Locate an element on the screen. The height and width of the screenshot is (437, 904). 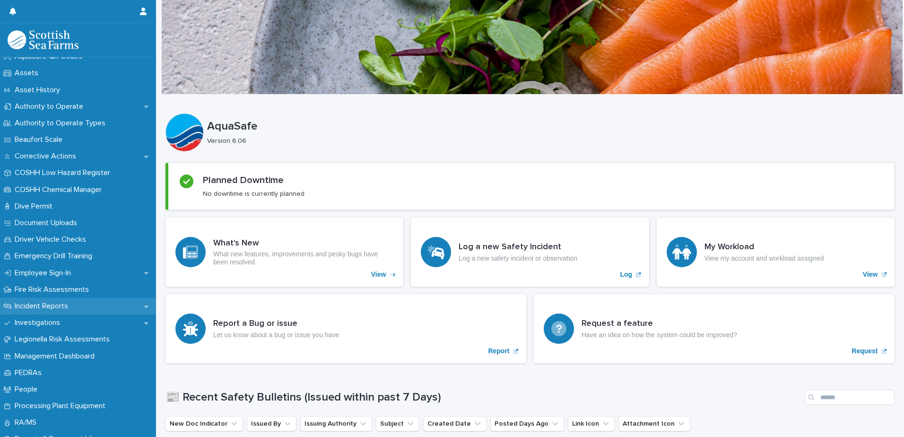
h3: Report a Bug or issue is located at coordinates (276, 324).